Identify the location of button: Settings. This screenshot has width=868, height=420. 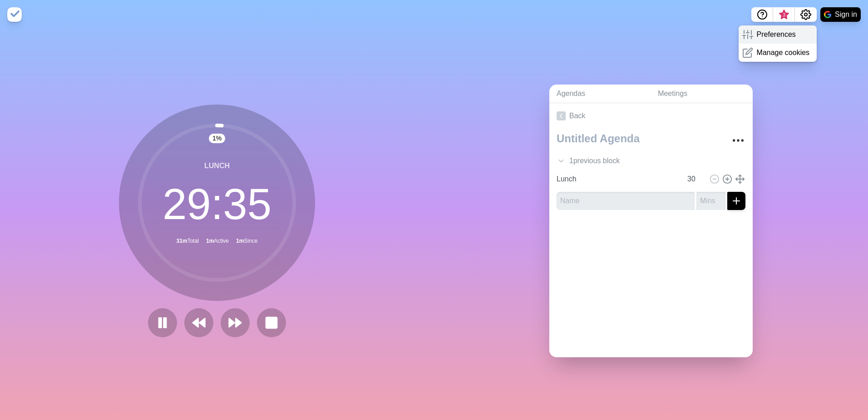
(806, 15).